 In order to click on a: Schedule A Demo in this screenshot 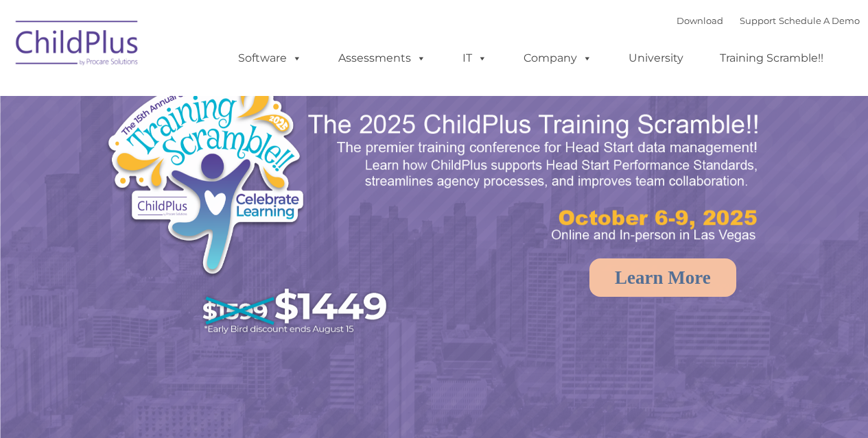, I will do `click(819, 20)`.